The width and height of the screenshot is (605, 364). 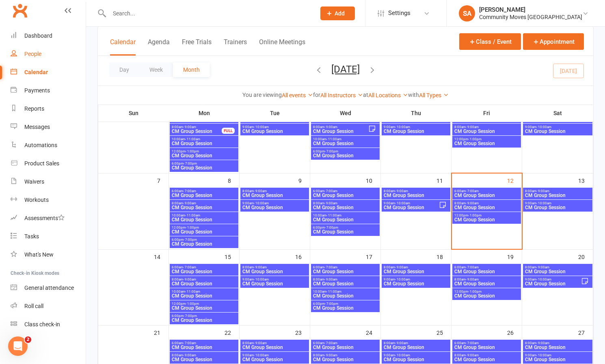 I want to click on a: Waivers, so click(x=48, y=181).